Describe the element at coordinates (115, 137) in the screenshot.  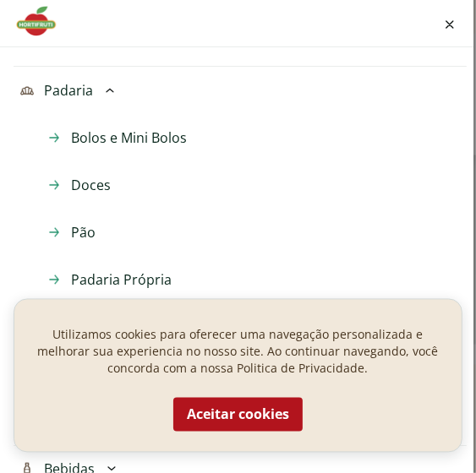
I see `a: Bolos e Mini Bolos` at that location.